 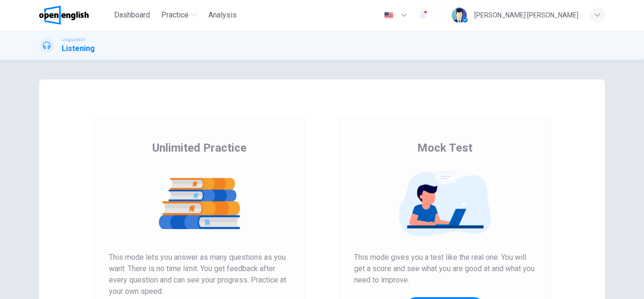 What do you see at coordinates (75, 15) in the screenshot?
I see `a: OpenEnglish logo` at bounding box center [75, 15].